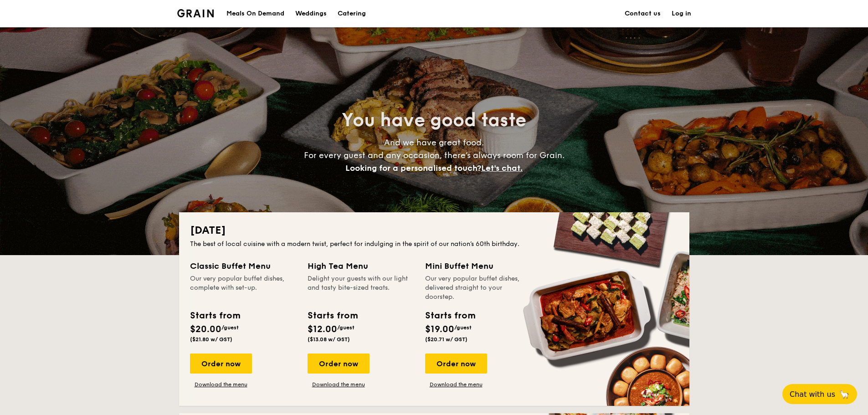 The height and width of the screenshot is (415, 868). I want to click on span: ($13.08 w/ GST), so click(329, 340).